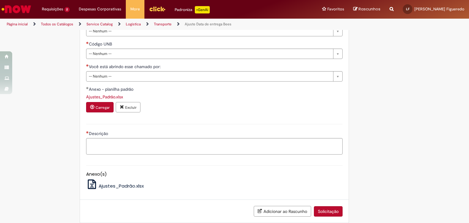 The width and height of the screenshot is (469, 223). Describe the element at coordinates (328, 211) in the screenshot. I see `button: Solicitação` at that location.